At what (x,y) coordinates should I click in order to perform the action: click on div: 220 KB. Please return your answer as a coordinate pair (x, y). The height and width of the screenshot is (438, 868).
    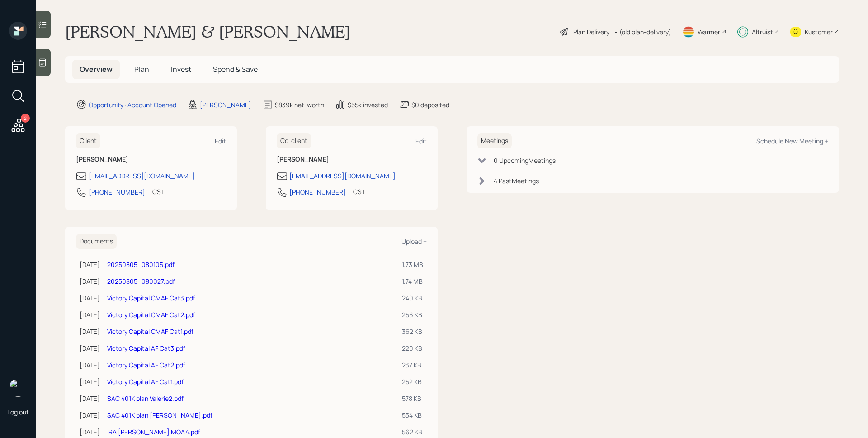
    Looking at the image, I should click on (412, 348).